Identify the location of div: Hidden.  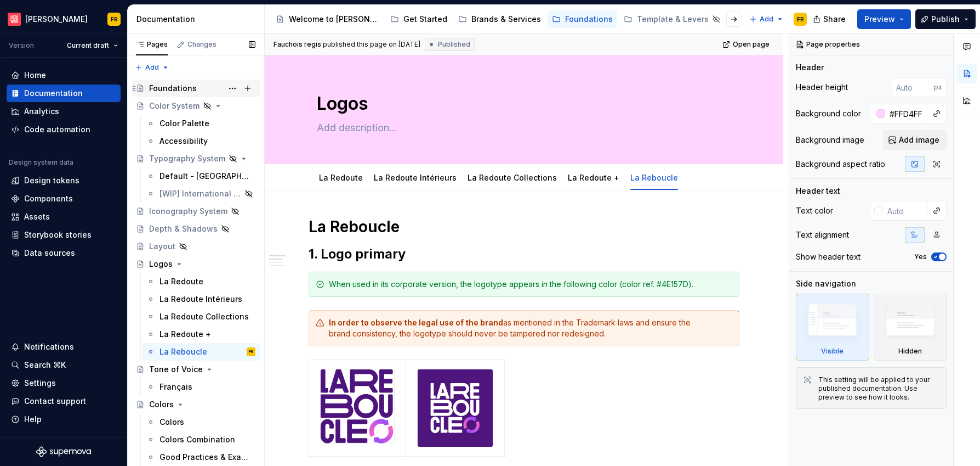
(910, 327).